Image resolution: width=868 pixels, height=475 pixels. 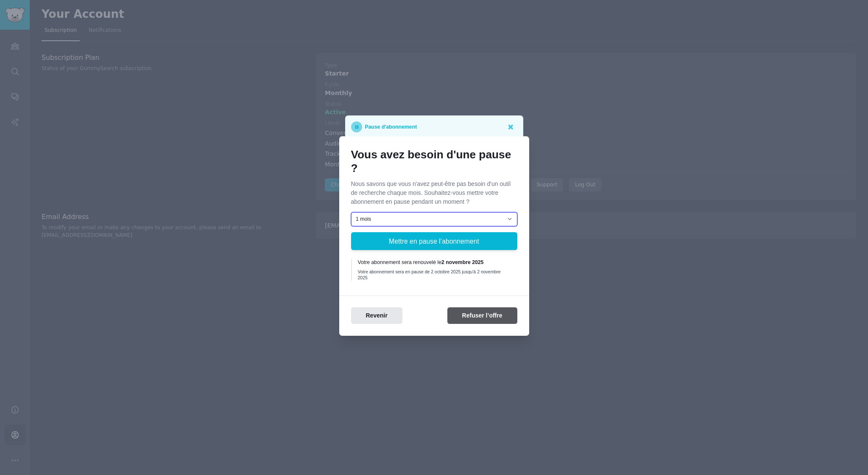 I want to click on b: 2 novembre 2025, so click(x=462, y=262).